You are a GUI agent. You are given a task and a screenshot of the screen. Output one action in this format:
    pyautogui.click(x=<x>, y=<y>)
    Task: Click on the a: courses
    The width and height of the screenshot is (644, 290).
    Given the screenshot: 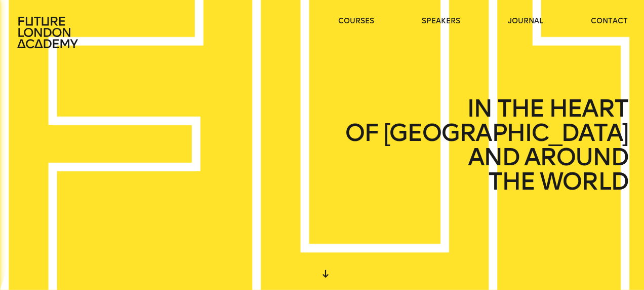 What is the action you would take?
    pyautogui.click(x=356, y=22)
    